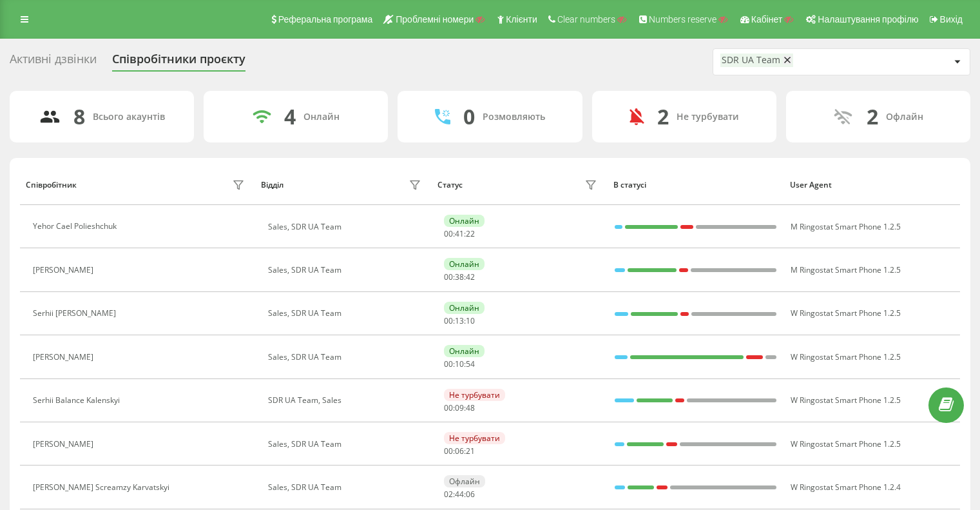 This screenshot has height=510, width=980. Describe the element at coordinates (695, 185) in the screenshot. I see `div: В статусі` at that location.